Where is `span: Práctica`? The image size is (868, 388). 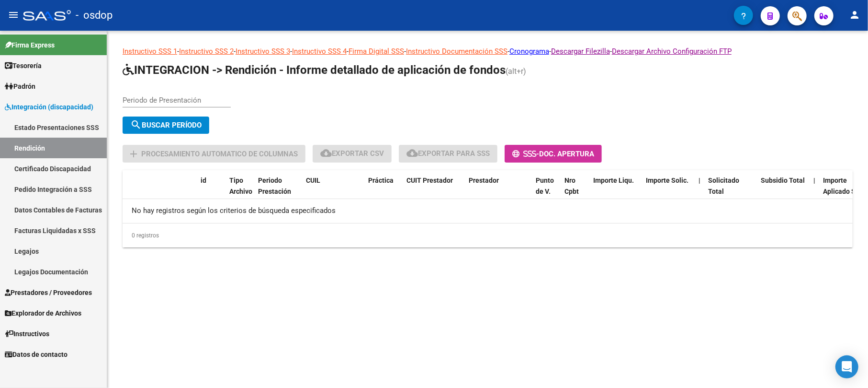 span: Práctica is located at coordinates (381, 180).